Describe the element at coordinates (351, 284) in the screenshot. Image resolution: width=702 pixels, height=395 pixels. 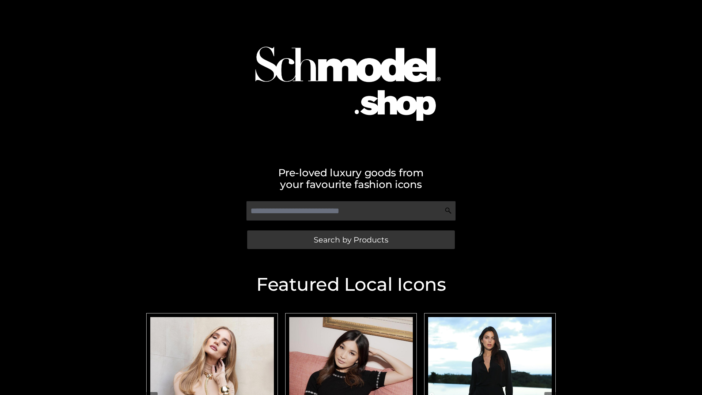
I see `h2: Featured Local Icons​` at that location.